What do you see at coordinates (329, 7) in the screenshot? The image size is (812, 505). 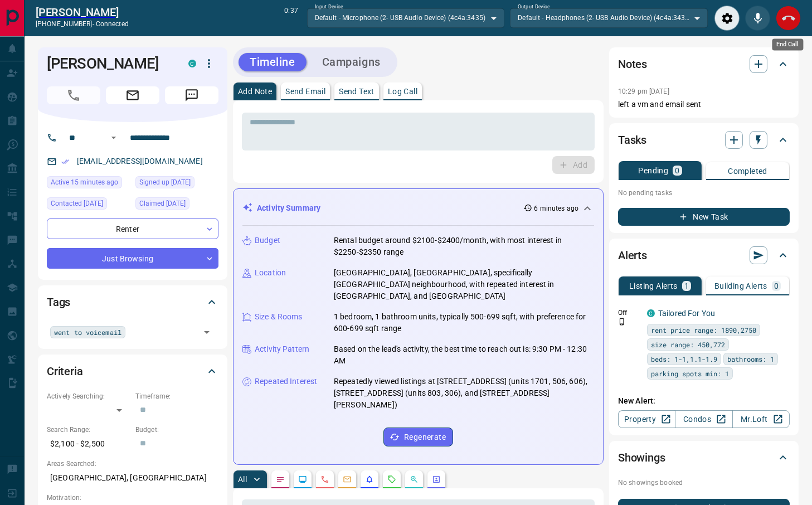 I see `label: Input Device` at bounding box center [329, 7].